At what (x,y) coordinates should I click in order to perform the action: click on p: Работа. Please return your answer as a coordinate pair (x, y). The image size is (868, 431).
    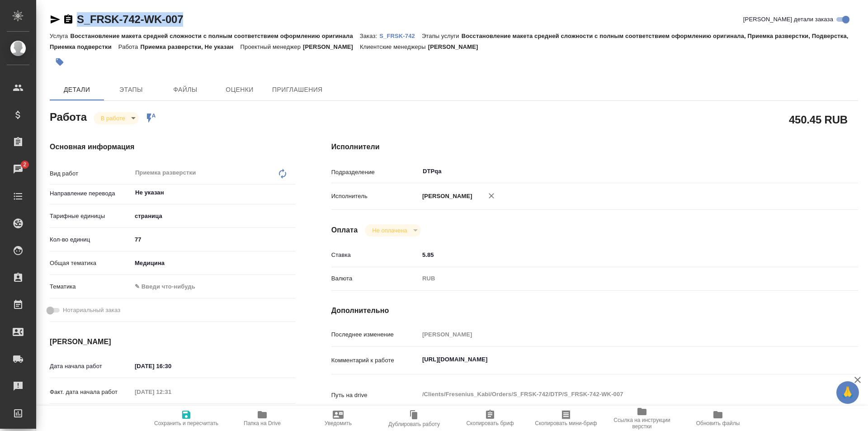
    Looking at the image, I should click on (129, 46).